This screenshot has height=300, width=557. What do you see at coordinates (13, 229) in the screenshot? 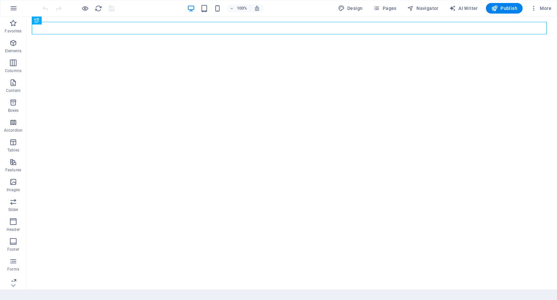
I see `p: Header` at bounding box center [13, 229].